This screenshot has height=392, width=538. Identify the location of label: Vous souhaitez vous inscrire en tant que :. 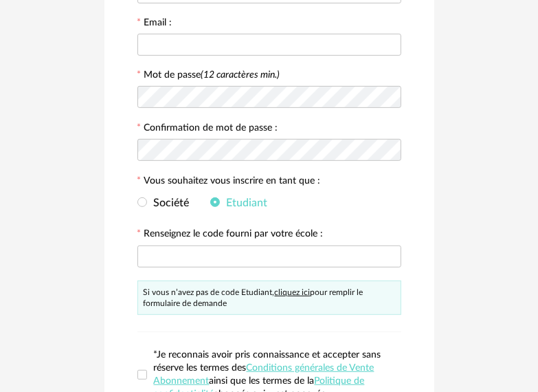
(229, 182).